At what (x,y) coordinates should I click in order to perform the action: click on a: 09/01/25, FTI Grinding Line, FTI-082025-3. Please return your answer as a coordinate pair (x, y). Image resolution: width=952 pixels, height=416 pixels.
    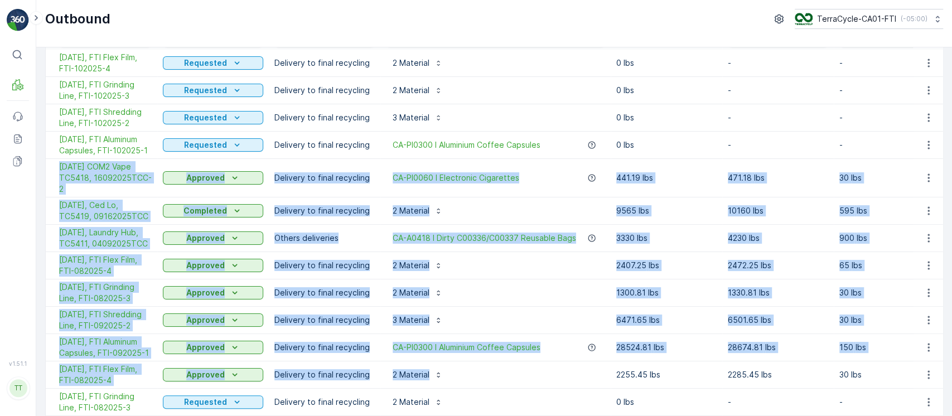
    Looking at the image, I should click on (105, 293).